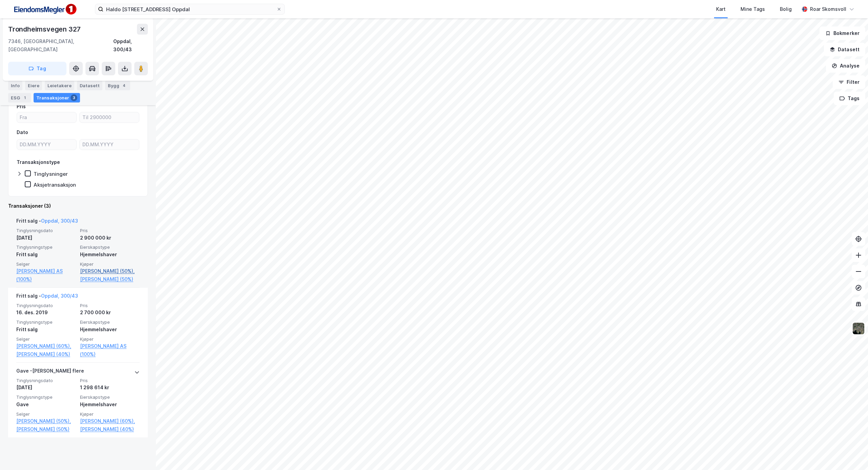 This screenshot has width=868, height=470. Describe the element at coordinates (849, 98) in the screenshot. I see `button: Tags` at that location.